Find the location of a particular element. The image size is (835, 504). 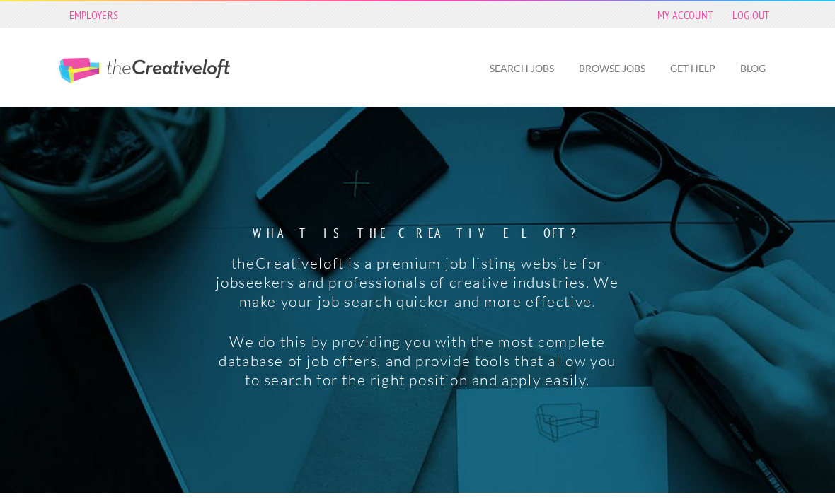

a: Blog is located at coordinates (753, 68).